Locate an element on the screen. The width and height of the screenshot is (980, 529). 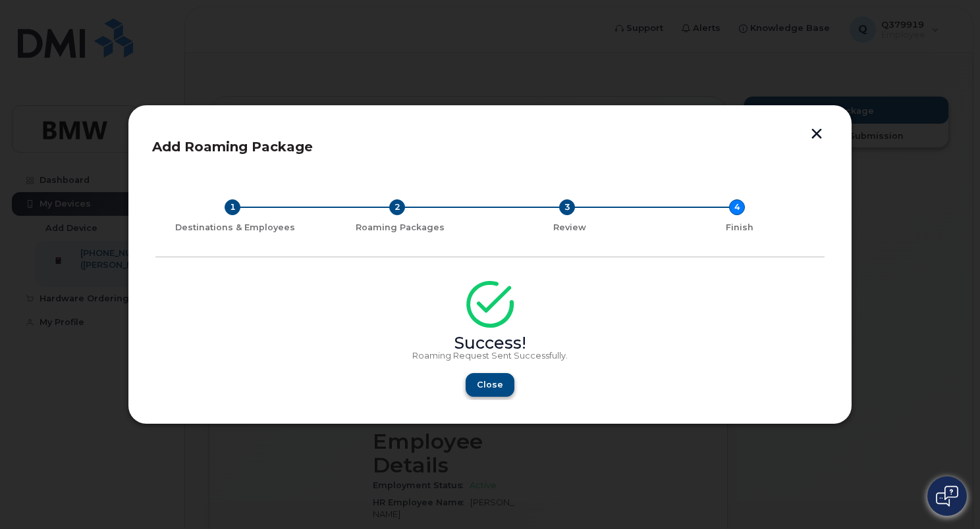
div: 3 is located at coordinates (567, 207).